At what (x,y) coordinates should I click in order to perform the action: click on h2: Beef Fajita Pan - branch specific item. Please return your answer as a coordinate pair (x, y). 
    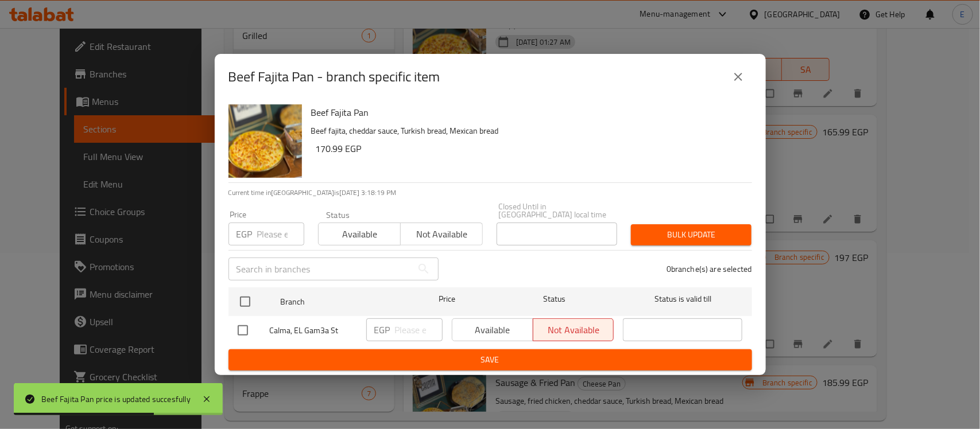
    Looking at the image, I should click on (334, 77).